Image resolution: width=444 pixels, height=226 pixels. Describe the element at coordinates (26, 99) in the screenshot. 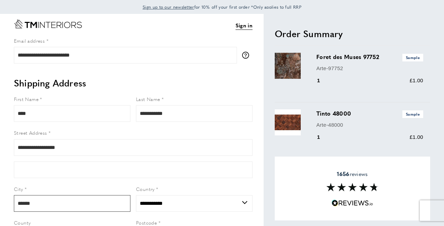

I see `span: First Name` at that location.